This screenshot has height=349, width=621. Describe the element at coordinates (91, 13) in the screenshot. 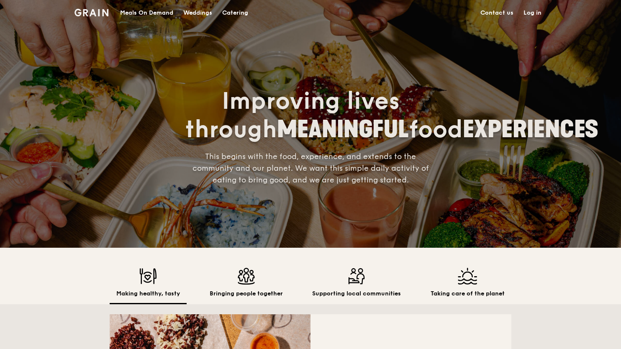

I see `img: Grain` at that location.